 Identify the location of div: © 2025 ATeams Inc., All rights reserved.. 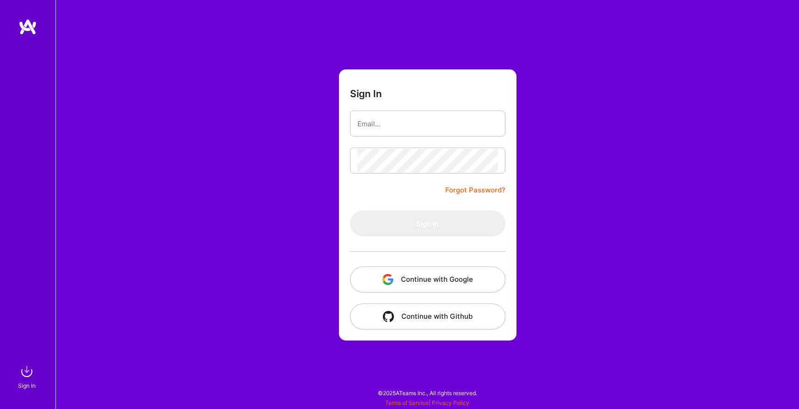
(427, 392).